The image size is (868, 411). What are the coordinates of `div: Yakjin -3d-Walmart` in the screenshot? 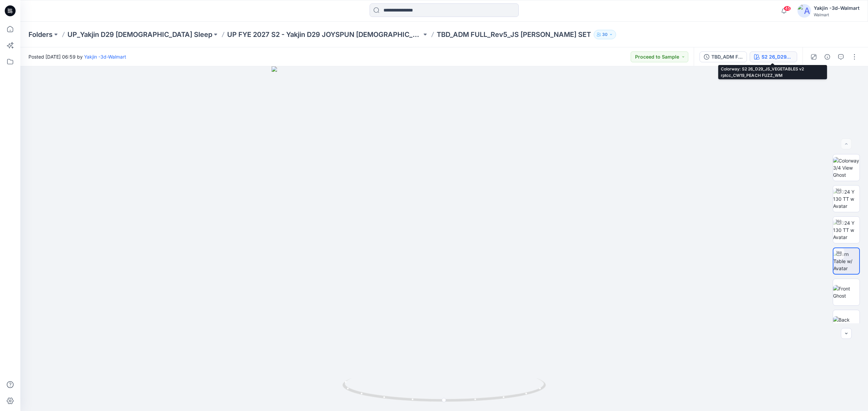 It's located at (836, 8).